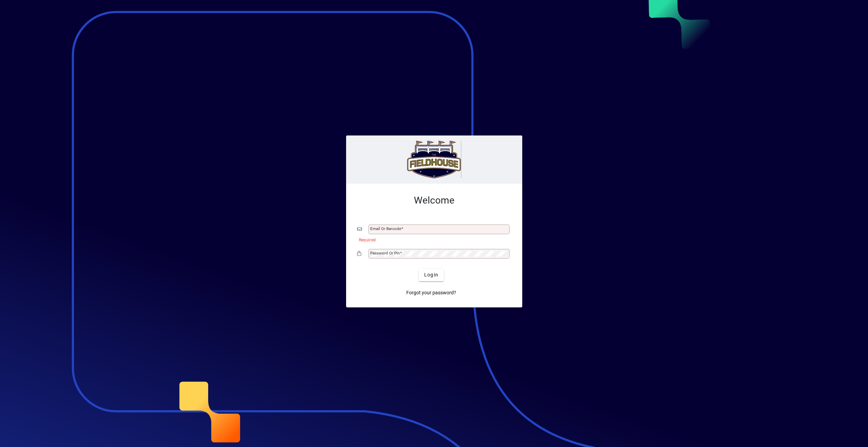 This screenshot has height=447, width=868. Describe the element at coordinates (434, 200) in the screenshot. I see `h2: Welcome` at that location.